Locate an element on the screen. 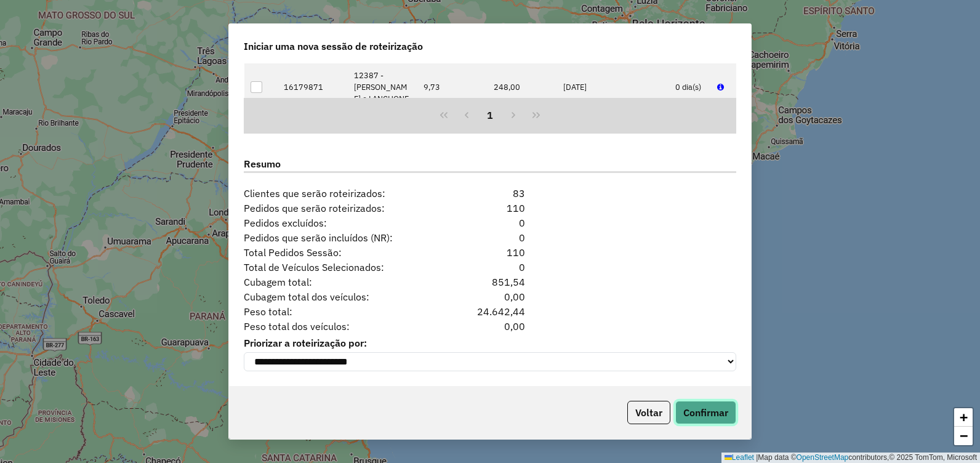 The height and width of the screenshot is (463, 980). td: 16179871 is located at coordinates (313, 87).